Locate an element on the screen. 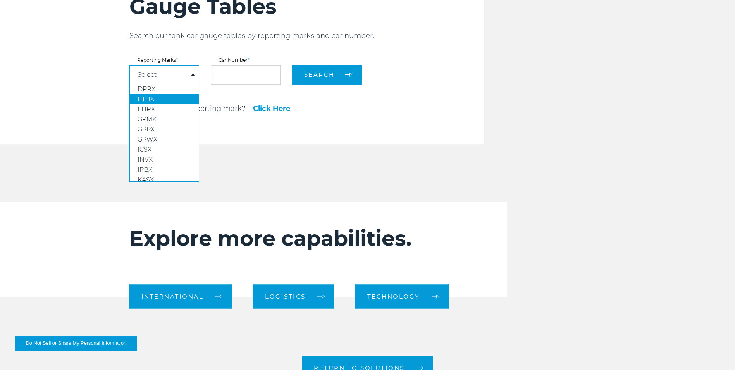 The image size is (735, 370). h2: Explore more capabilities. is located at coordinates (295, 238).